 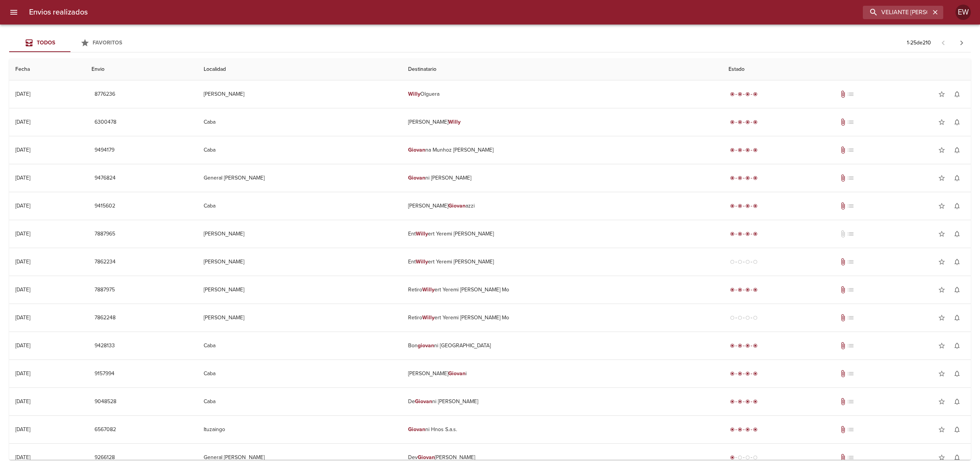 I want to click on h6: Envios realizados, so click(x=58, y=12).